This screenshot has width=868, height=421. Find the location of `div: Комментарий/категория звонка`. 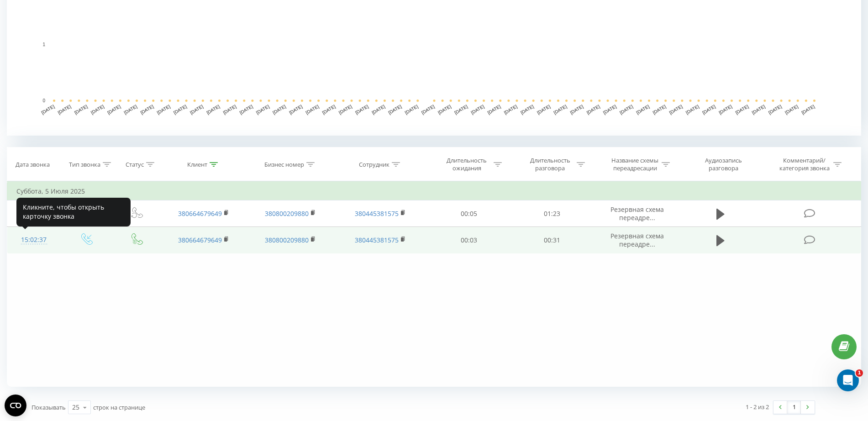

div: Комментарий/категория звонка is located at coordinates (804, 165).